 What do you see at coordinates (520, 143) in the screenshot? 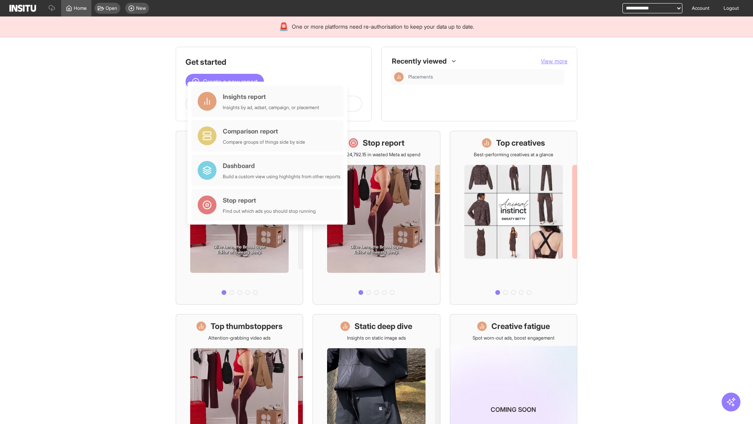
I see `h1: Top creatives` at bounding box center [520, 143].